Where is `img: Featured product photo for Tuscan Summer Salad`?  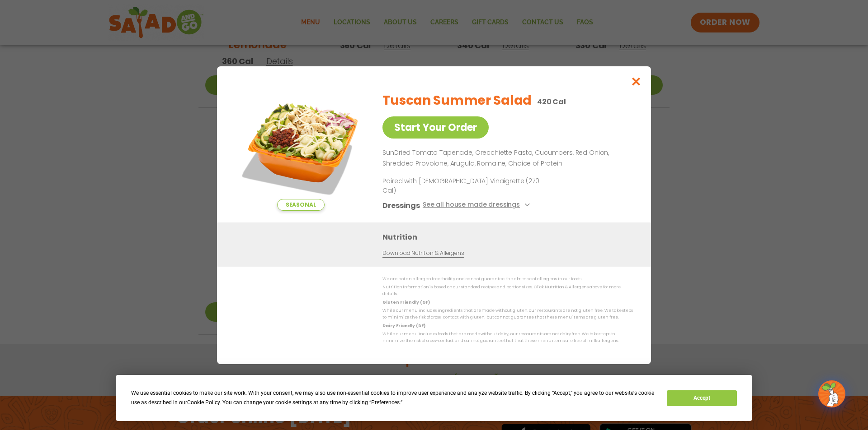
img: Featured product photo for Tuscan Summer Salad is located at coordinates (300, 148).